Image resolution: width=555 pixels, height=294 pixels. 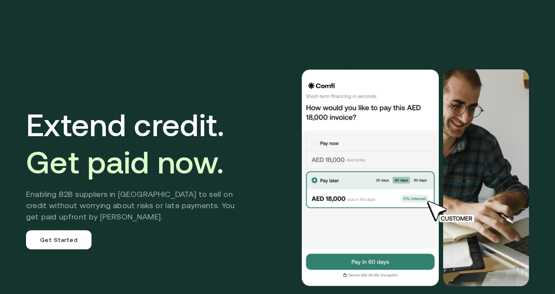 I want to click on a: Get Started, so click(x=59, y=240).